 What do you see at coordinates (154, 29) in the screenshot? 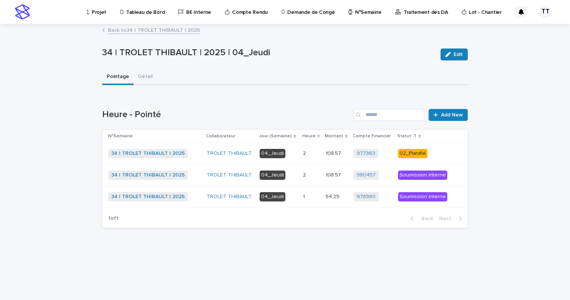
I see `a: Back to34 | TROLET THIBAULT | 2025` at bounding box center [154, 29].